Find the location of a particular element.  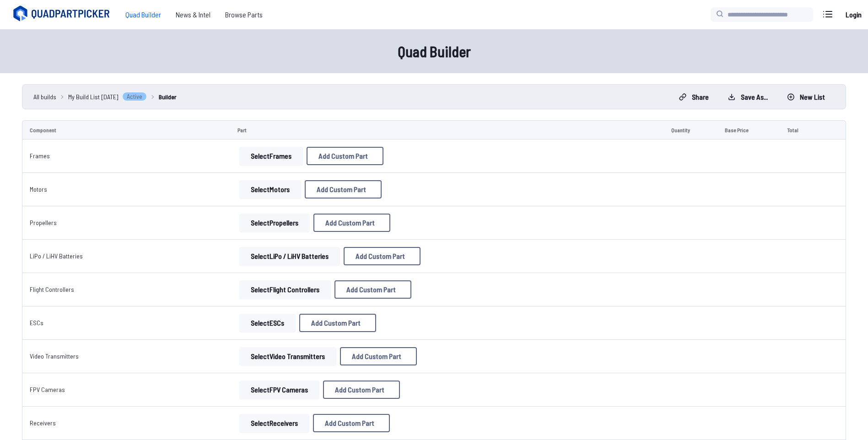

button: SelectFrames is located at coordinates (271, 156).